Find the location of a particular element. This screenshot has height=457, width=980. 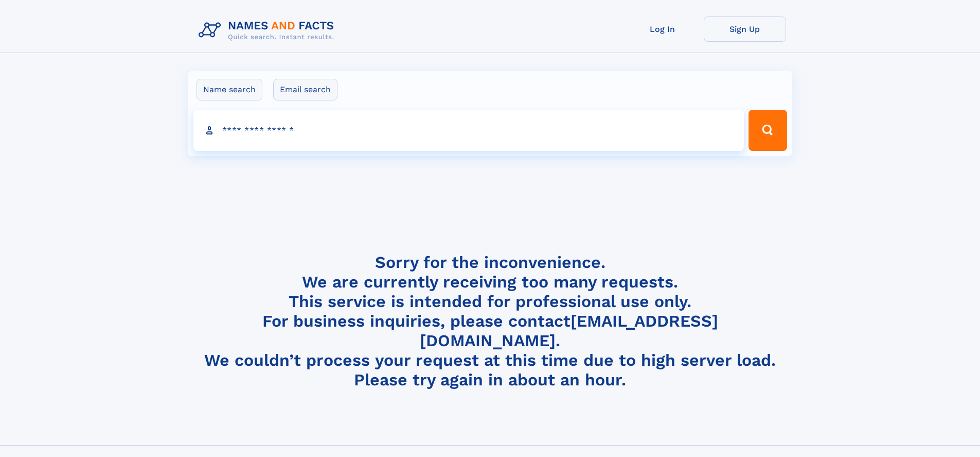

button: Search Button is located at coordinates (768, 130).